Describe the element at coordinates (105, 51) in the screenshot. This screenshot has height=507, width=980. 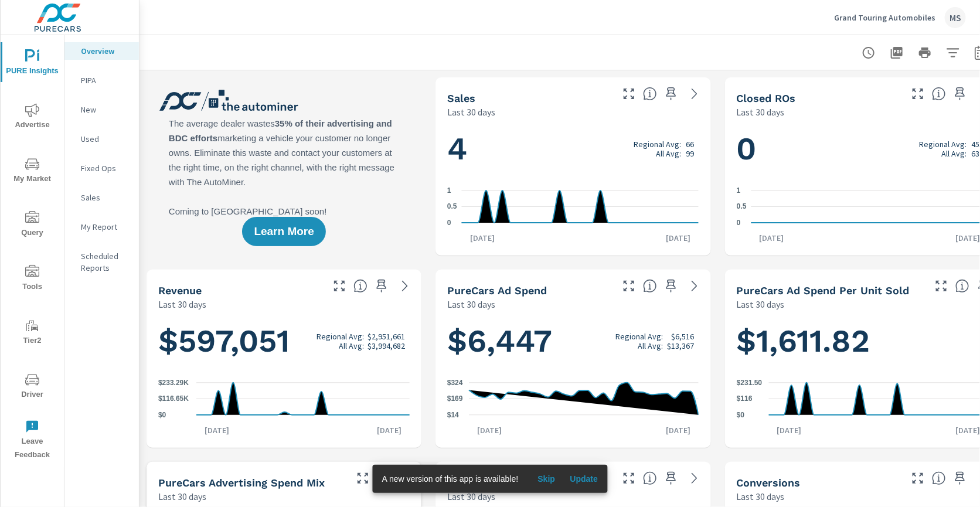
I see `p: Overview` at that location.